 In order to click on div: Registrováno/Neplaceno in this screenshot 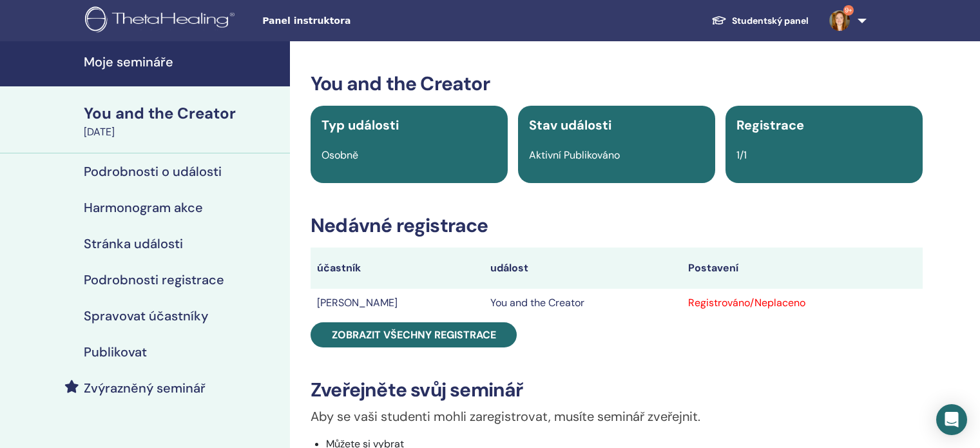, I will do `click(803, 303)`.